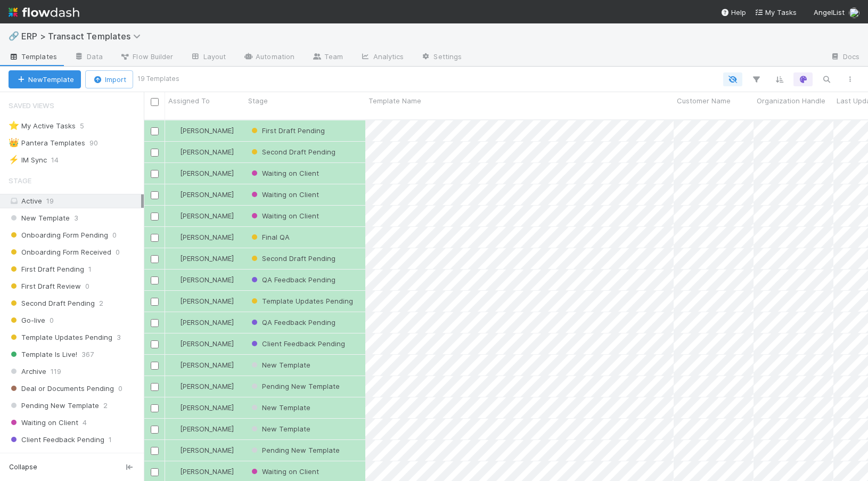 This screenshot has width=868, height=481. Describe the element at coordinates (287, 131) in the screenshot. I see `div: First Draft Pending` at that location.